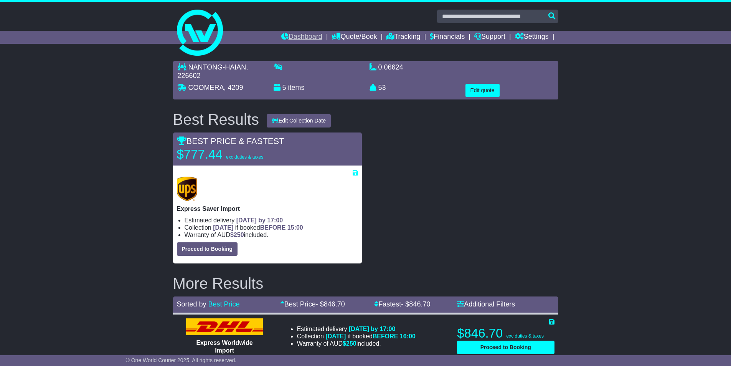  I want to click on p: $846.70, so click(506, 333).